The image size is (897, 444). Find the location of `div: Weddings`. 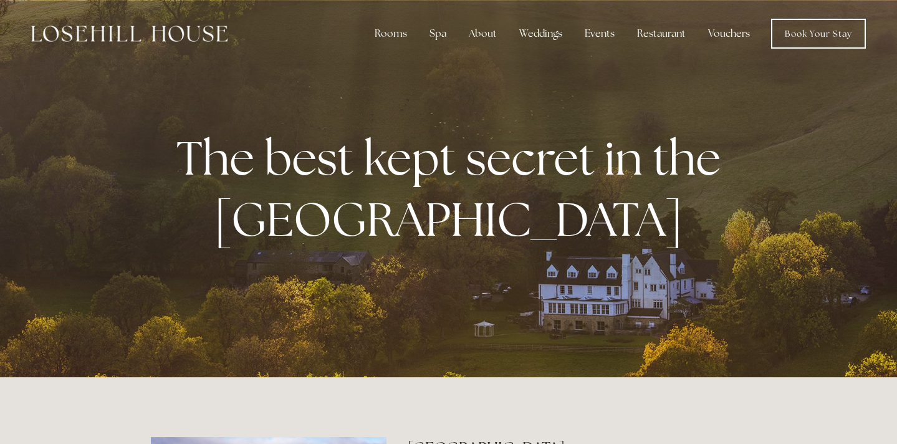

div: Weddings is located at coordinates (541, 34).